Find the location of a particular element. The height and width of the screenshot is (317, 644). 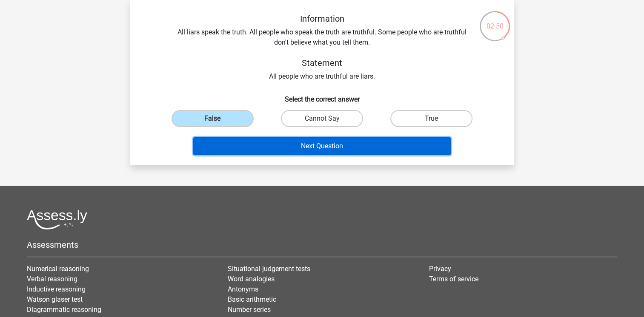

a: Basic arithmetic is located at coordinates (252, 299).